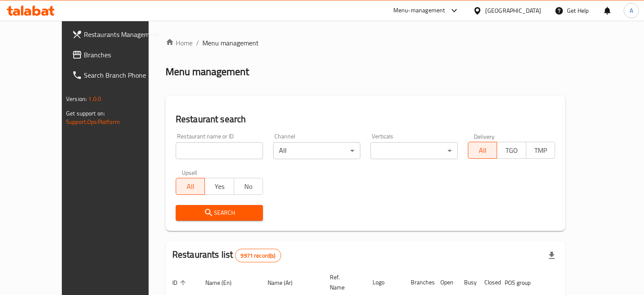 Image resolution: width=644 pixels, height=295 pixels. I want to click on span: TMP, so click(541, 150).